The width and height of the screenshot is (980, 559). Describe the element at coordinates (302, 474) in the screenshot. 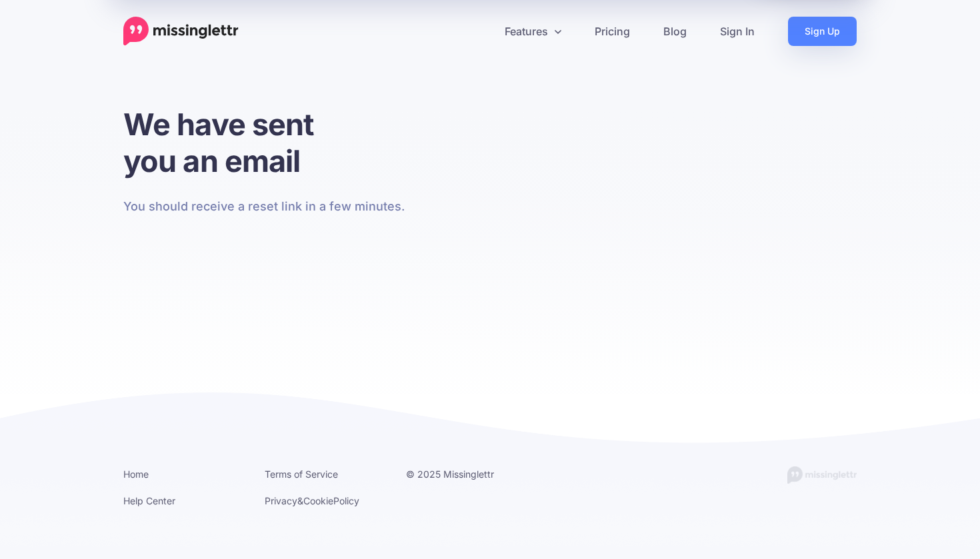

I see `a: Terms of Service` at that location.